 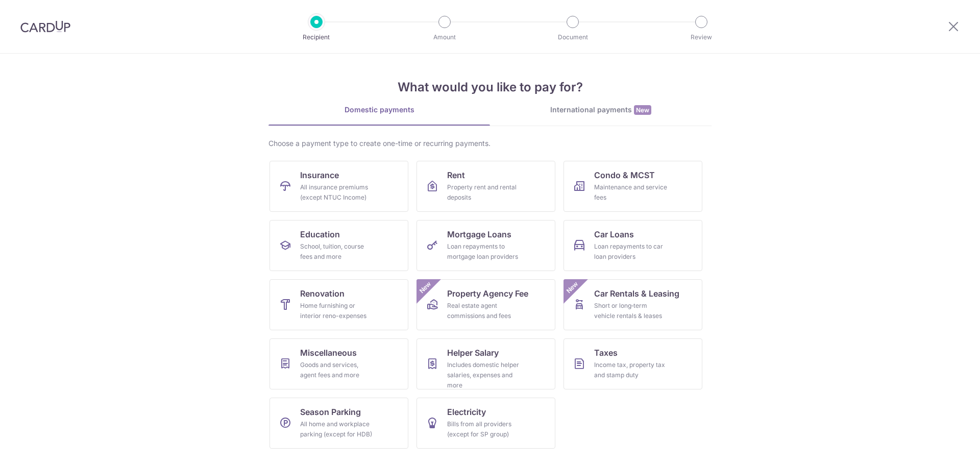 What do you see at coordinates (339, 304) in the screenshot?
I see `a: RenovationHome furnishing or interior reno-expenses` at bounding box center [339, 304].